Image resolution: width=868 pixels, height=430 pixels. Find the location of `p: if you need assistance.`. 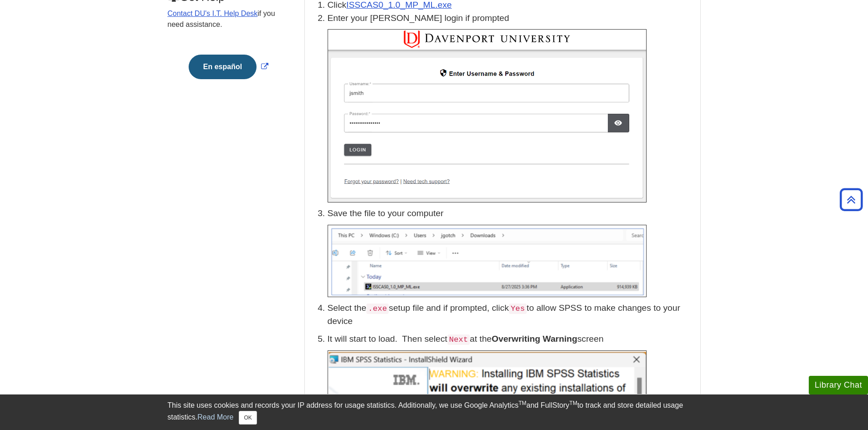

p: if you need assistance. is located at coordinates (229, 19).